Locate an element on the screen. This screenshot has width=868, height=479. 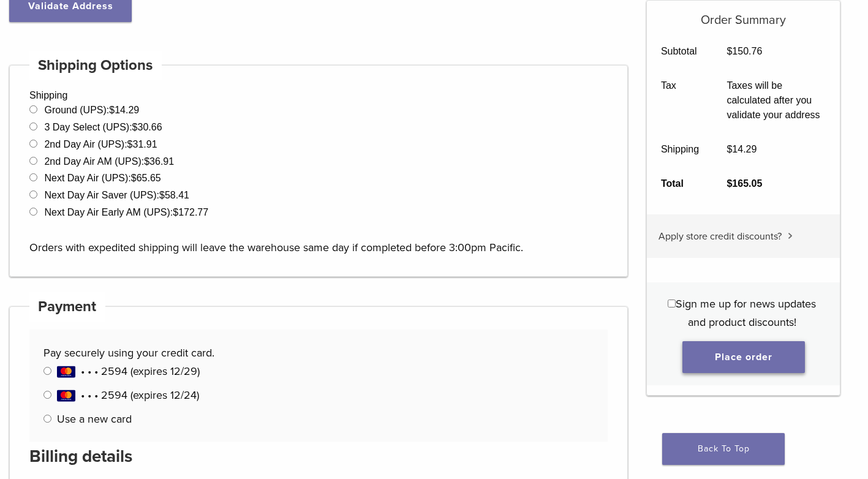
label: Use a new card is located at coordinates (95, 419).